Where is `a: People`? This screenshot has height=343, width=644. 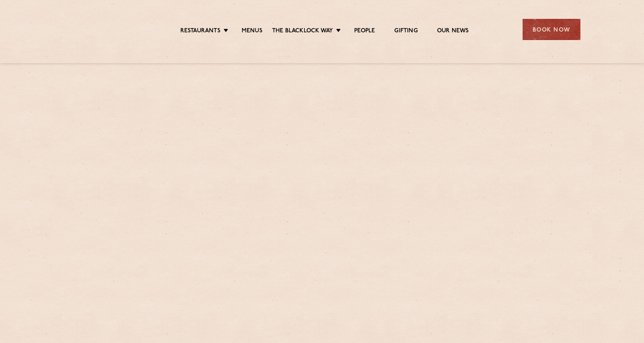 a: People is located at coordinates (365, 32).